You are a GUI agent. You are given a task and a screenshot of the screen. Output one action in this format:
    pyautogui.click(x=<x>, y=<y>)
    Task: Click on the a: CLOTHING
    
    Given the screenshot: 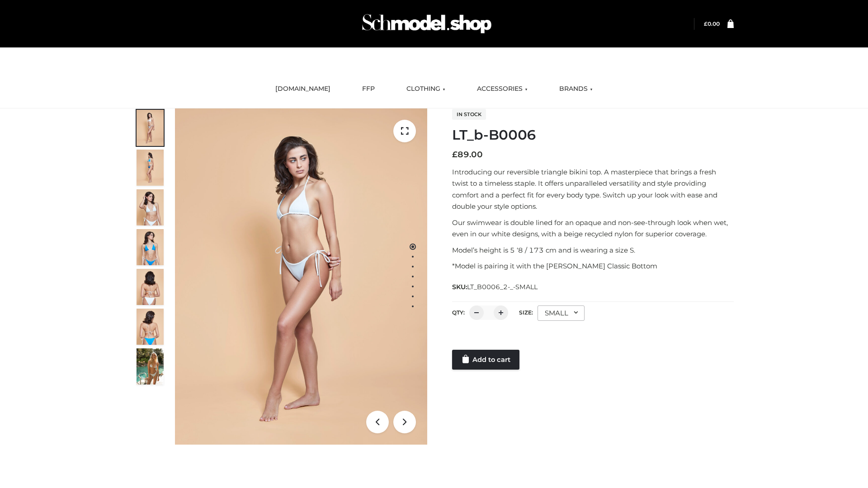 What is the action you would take?
    pyautogui.click(x=426, y=89)
    